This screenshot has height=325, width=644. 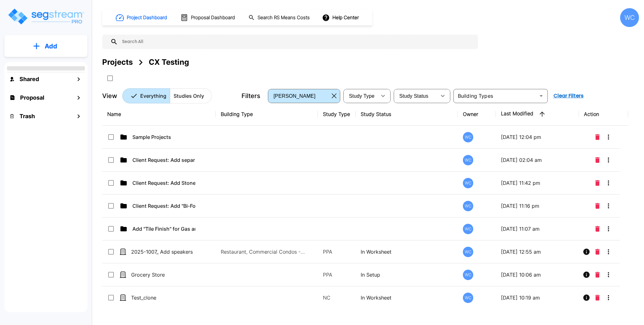 I want to click on h1: Proposal Dashboard, so click(x=213, y=18).